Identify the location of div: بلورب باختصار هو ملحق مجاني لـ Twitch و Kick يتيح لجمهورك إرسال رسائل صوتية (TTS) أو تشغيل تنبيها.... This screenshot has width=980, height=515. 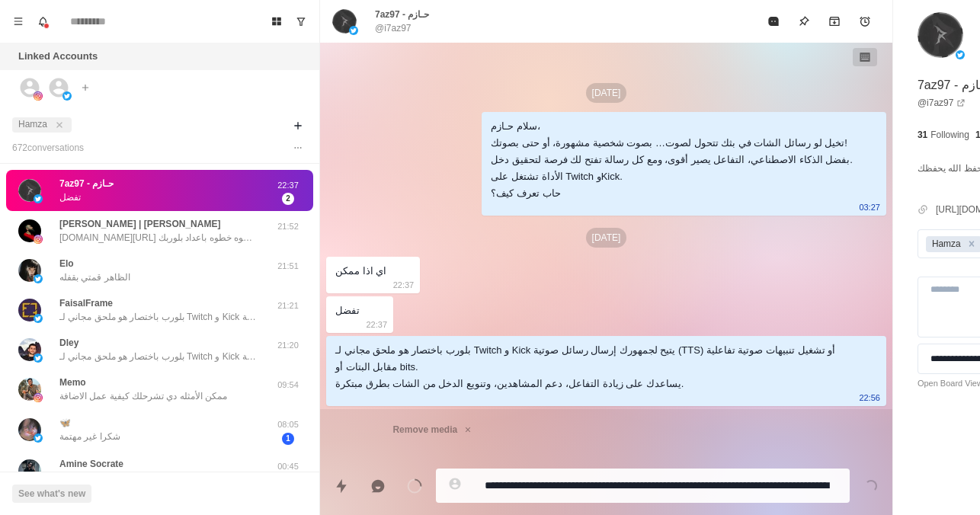
(594, 367).